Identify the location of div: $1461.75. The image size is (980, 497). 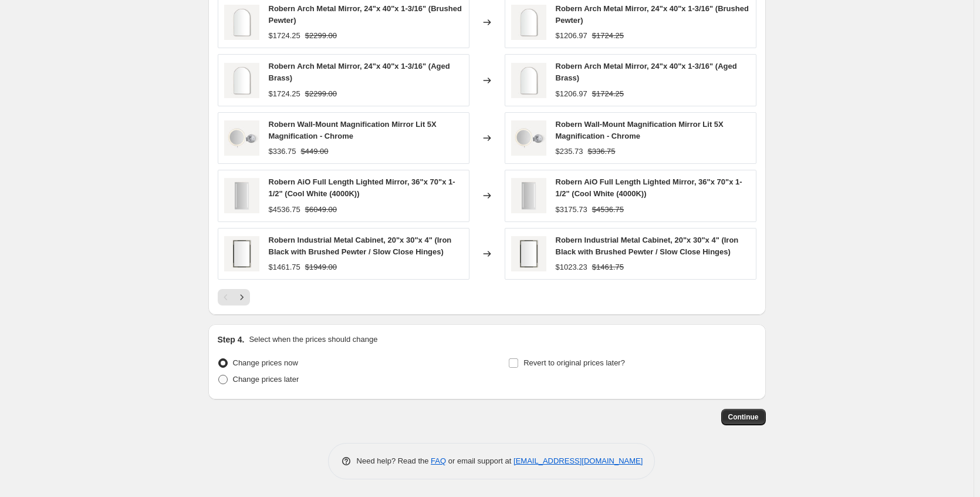
(285, 267).